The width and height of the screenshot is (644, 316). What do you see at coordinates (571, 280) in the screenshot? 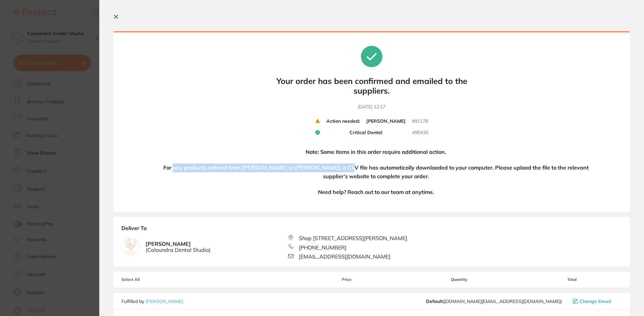
I see `span: Total` at bounding box center [571, 280].